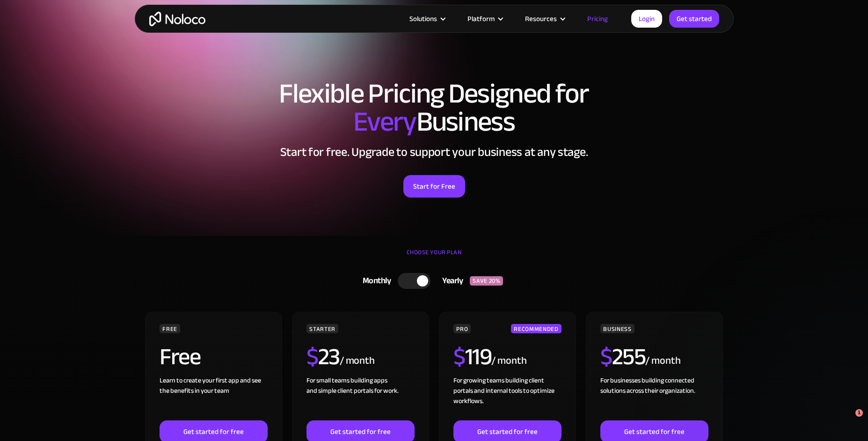 The width and height of the screenshot is (868, 441). What do you see at coordinates (647, 19) in the screenshot?
I see `a: Login` at bounding box center [647, 19].